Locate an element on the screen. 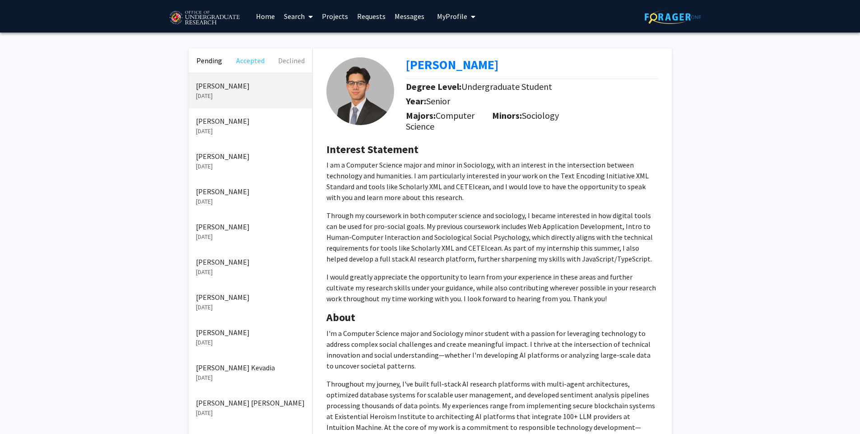 This screenshot has height=434, width=860. b: Minors: is located at coordinates (507, 115).